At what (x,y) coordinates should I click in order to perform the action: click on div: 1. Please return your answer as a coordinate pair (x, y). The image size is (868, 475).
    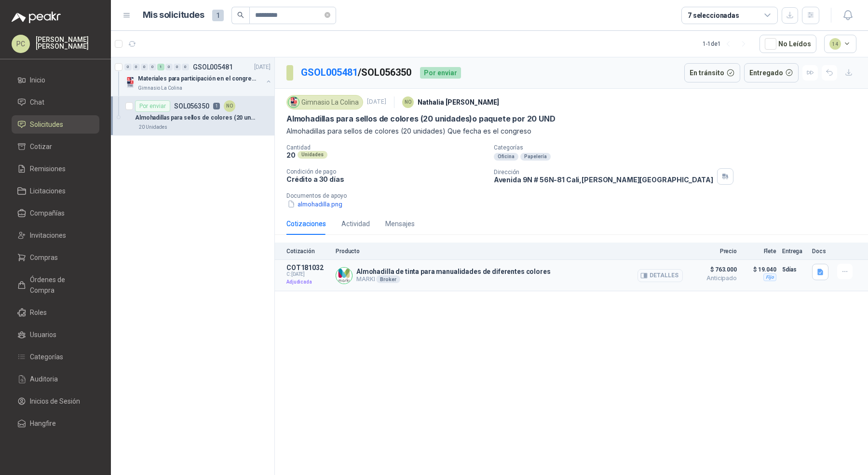
    Looking at the image, I should click on (161, 67).